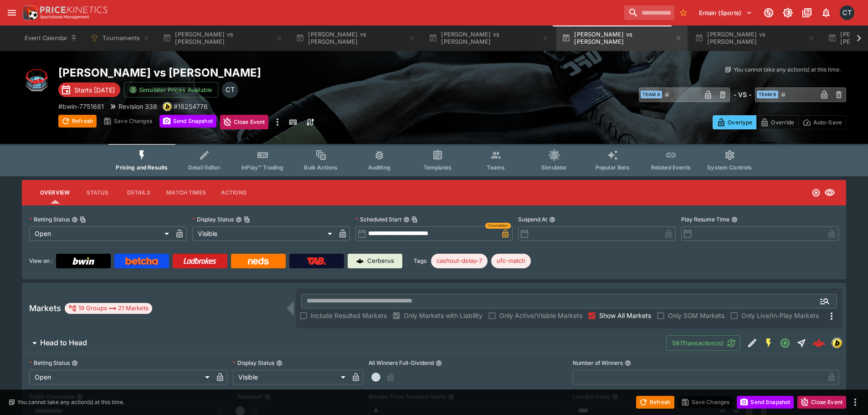 This screenshot has height=415, width=868. What do you see at coordinates (829, 192) in the screenshot?
I see `svg: Visible` at bounding box center [829, 192].